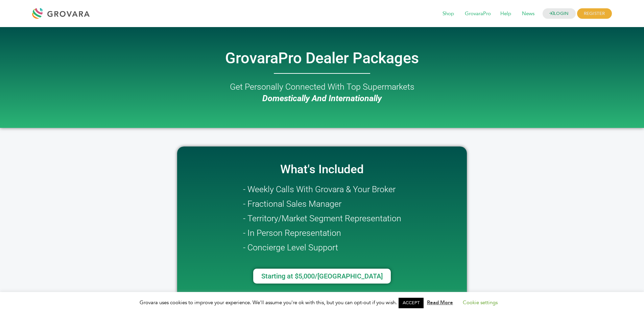  Describe the element at coordinates (506, 14) in the screenshot. I see `span: Help` at that location.